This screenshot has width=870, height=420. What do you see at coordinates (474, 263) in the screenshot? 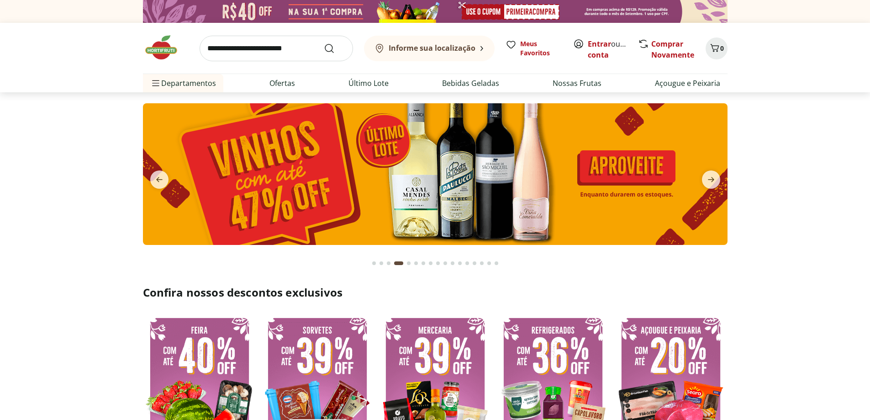
I see `button: Go to page 14 from fs-carousel` at bounding box center [474, 263].